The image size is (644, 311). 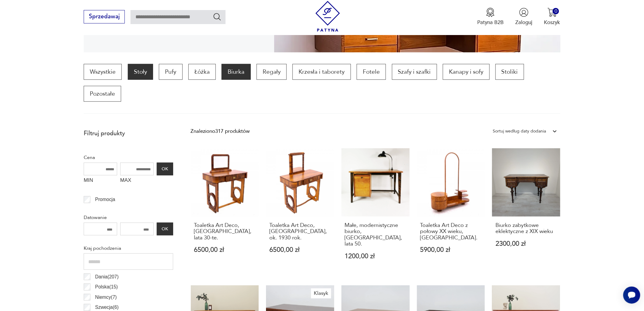 What do you see at coordinates (107, 287) in the screenshot?
I see `p: Polska ( 15 )` at bounding box center [107, 287].